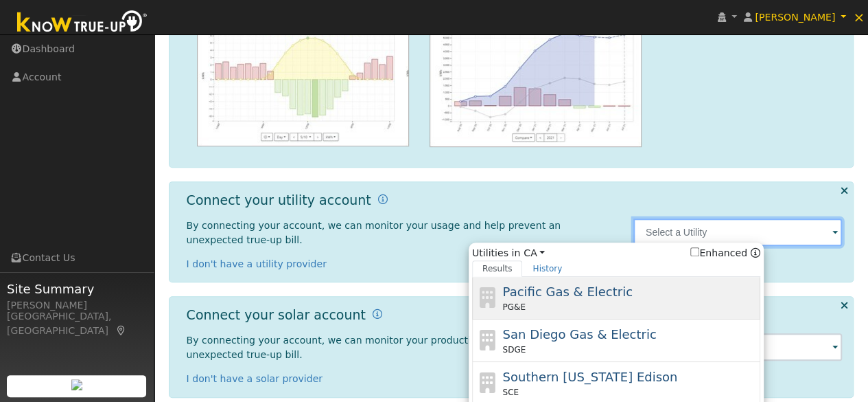  I want to click on input: Select a Utility, so click(738, 233).